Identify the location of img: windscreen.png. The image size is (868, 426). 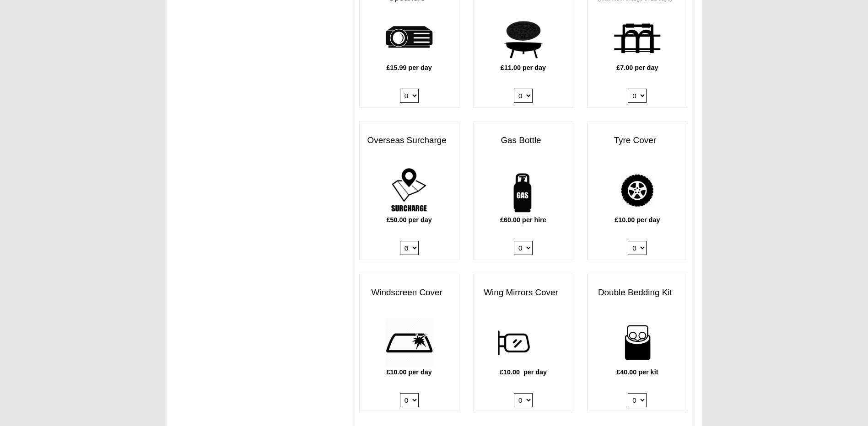
(409, 342).